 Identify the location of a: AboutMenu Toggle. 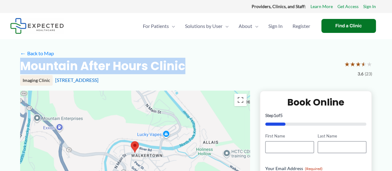
(248, 26).